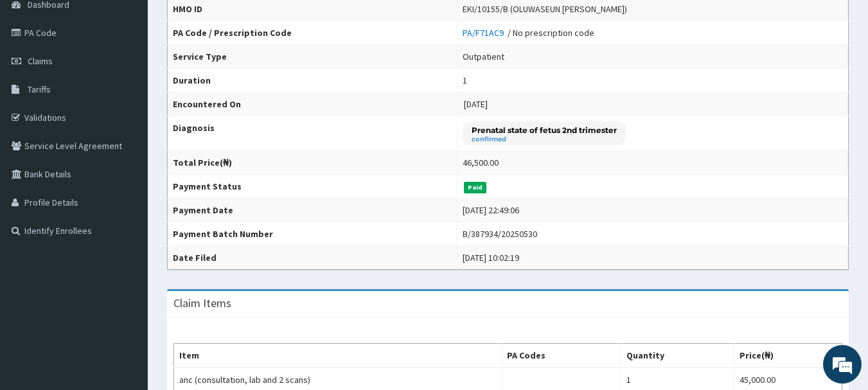 The width and height of the screenshot is (868, 390). I want to click on th: Diagnosis, so click(312, 133).